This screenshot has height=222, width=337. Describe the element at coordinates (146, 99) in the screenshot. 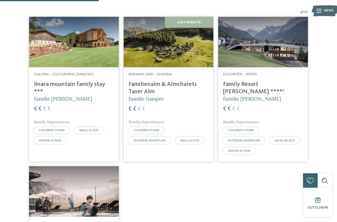

I see `span: Familie Gamper` at that location.